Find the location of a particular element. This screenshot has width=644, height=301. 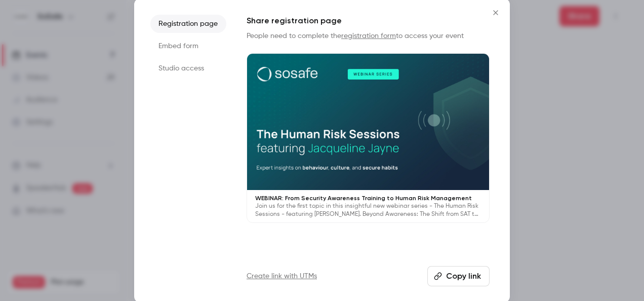

a: Create link with UTMs is located at coordinates (281, 276).